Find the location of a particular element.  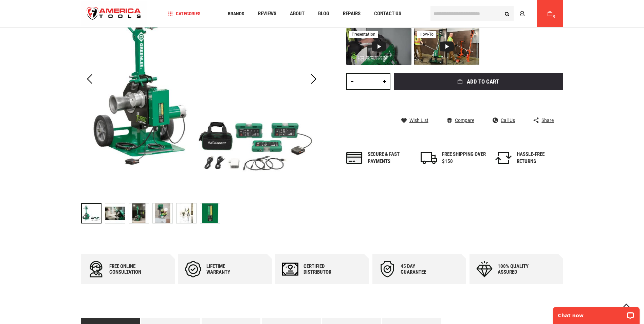

div: Lifetime warranty is located at coordinates (227, 270).